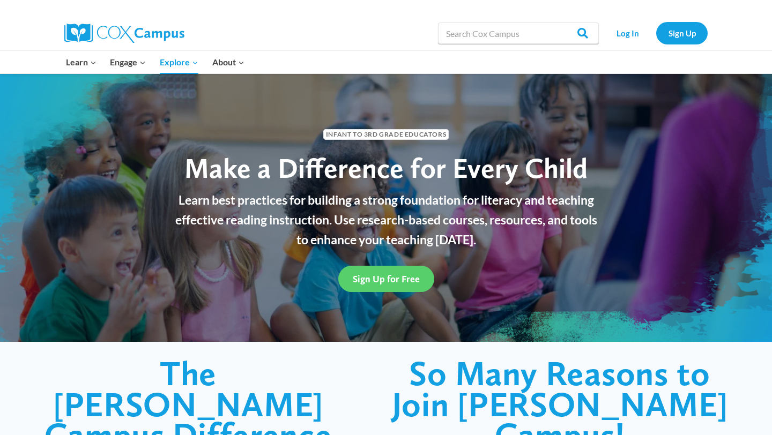 The height and width of the screenshot is (435, 772). Describe the element at coordinates (386, 134) in the screenshot. I see `span: Infant to 3rd Grade Educators` at that location.